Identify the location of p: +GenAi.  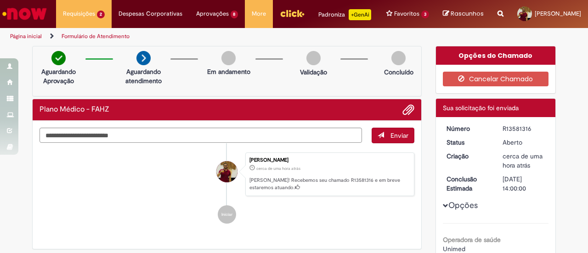
(359, 15).